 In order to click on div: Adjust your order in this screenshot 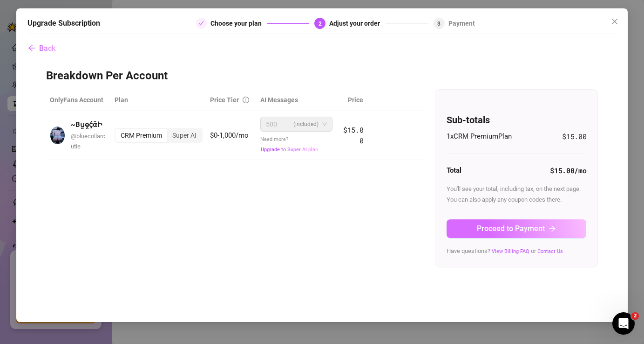, I will do `click(357, 23)`.